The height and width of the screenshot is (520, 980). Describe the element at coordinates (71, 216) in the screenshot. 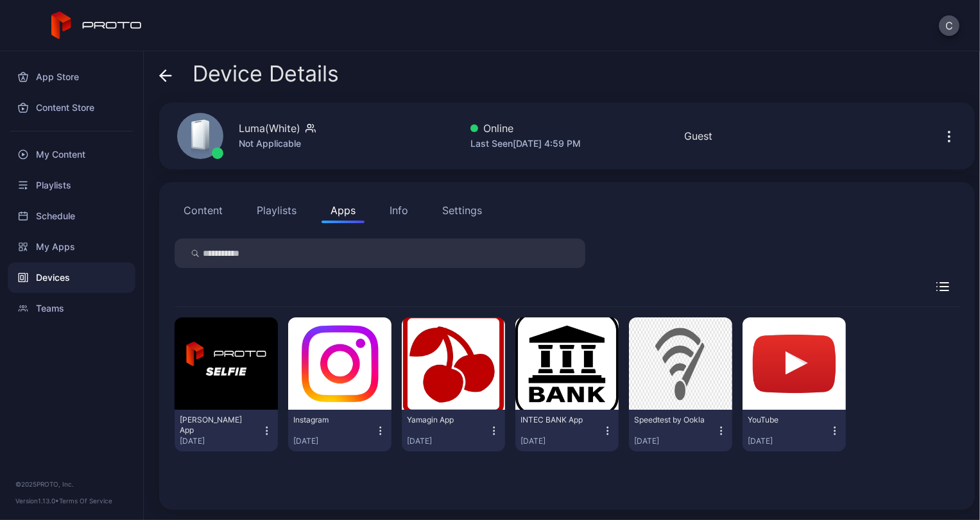

I see `div: Schedule` at that location.